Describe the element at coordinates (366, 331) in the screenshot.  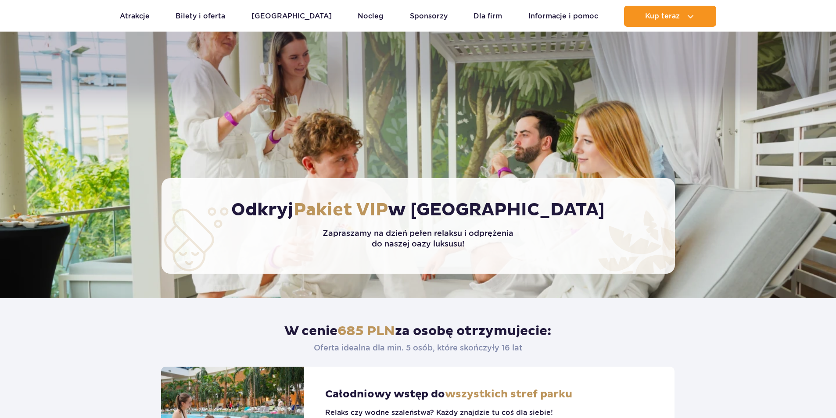
I see `span: 685 PLN` at that location.